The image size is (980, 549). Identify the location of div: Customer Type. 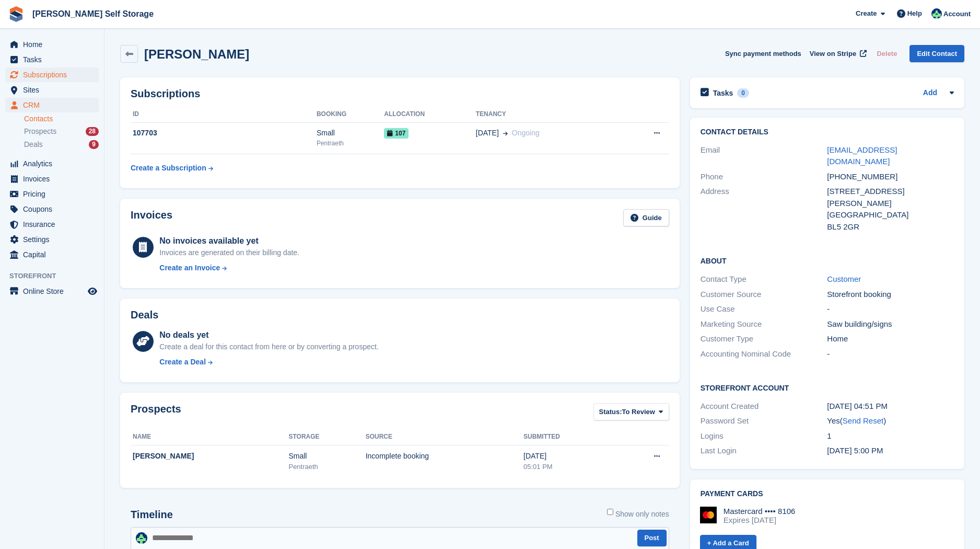
(764, 338).